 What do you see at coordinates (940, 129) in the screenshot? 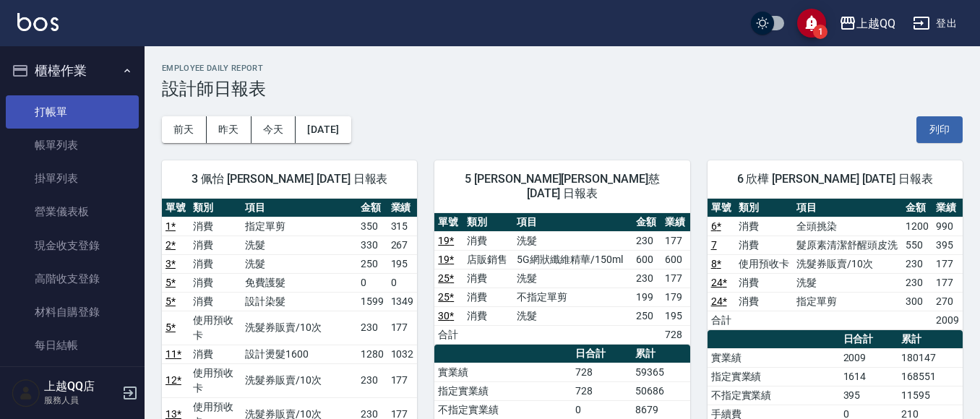
I see `button: 列印` at bounding box center [940, 129].